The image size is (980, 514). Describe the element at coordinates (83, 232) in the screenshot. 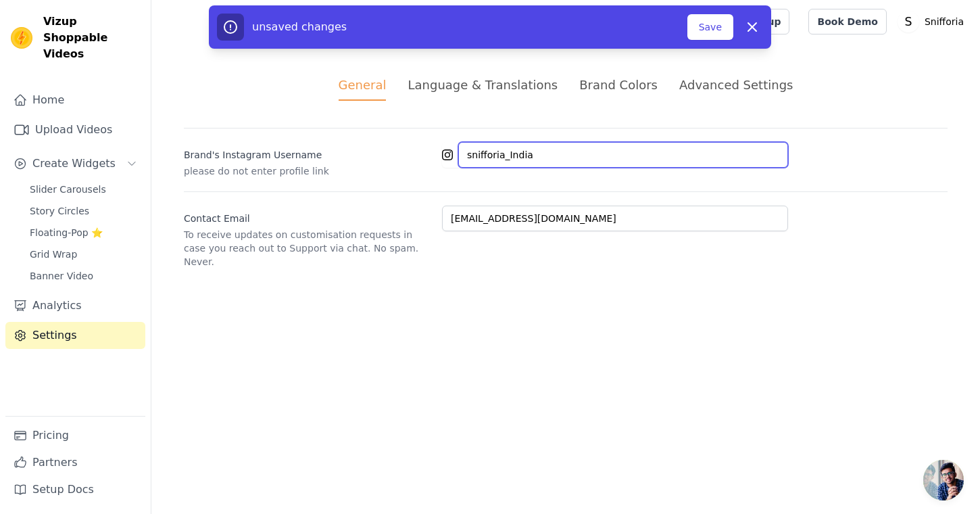

I see `a: Floating-Pop ⭐` at that location.